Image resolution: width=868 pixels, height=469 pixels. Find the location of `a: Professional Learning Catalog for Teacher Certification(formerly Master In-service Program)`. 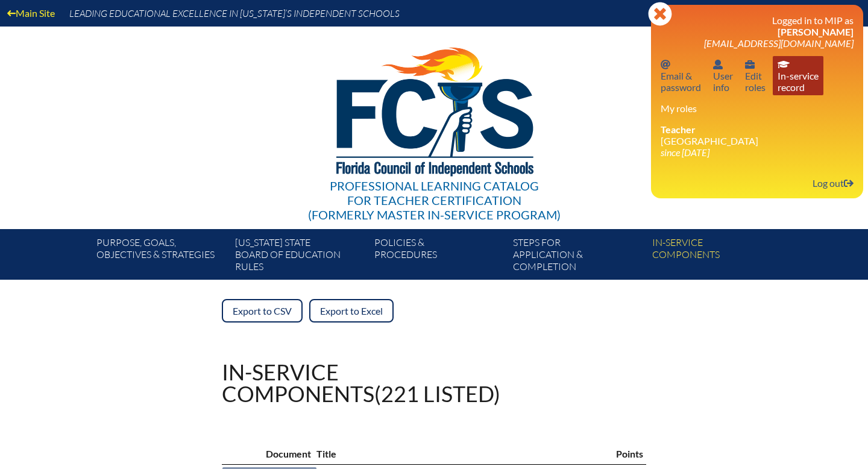

a: Professional Learning Catalog for Teacher Certification(formerly Master In-service Program) is located at coordinates (434, 124).